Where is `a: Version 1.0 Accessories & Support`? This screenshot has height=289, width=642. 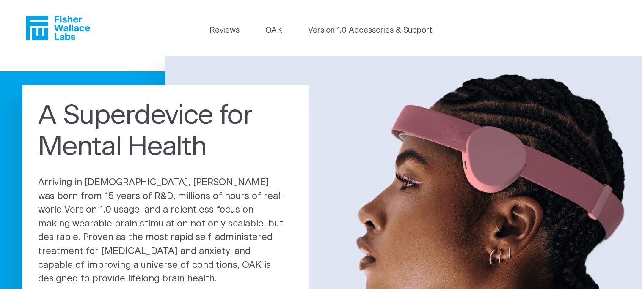 a: Version 1.0 Accessories & Support is located at coordinates (370, 30).